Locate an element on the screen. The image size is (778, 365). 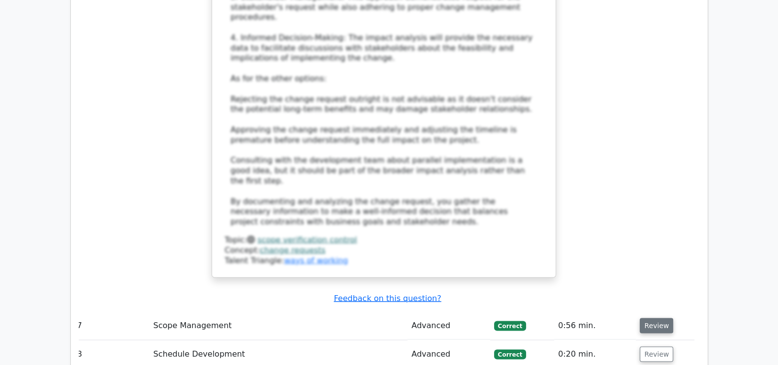
td: 0:56 min. is located at coordinates (595, 326).